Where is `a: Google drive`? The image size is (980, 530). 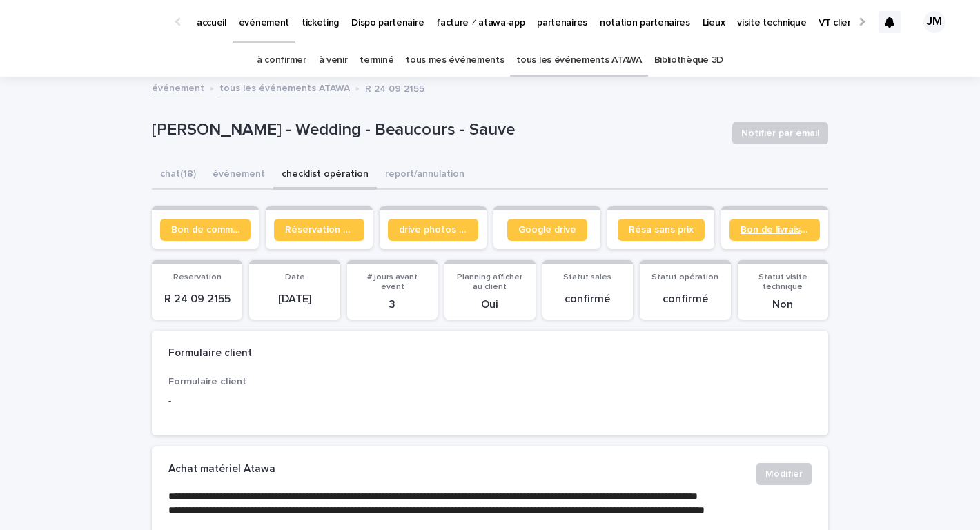 a: Google drive is located at coordinates (548, 230).